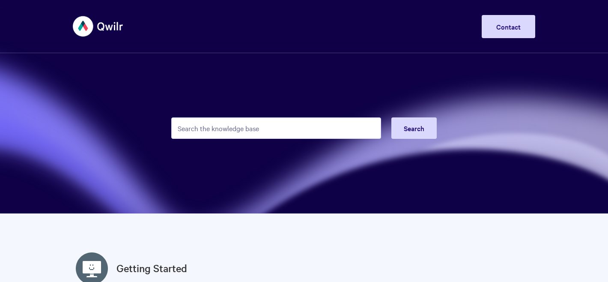 The width and height of the screenshot is (608, 282). What do you see at coordinates (98, 26) in the screenshot?
I see `img: Qwilr Help Center` at bounding box center [98, 26].